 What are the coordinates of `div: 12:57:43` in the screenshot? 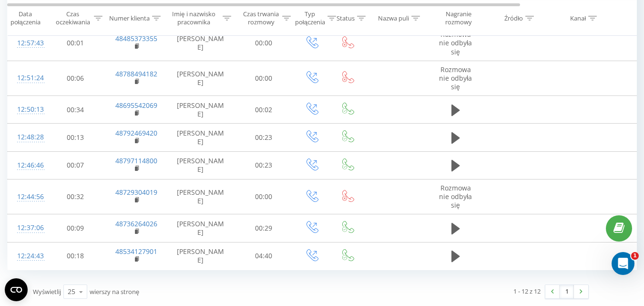 It's located at (27, 43).